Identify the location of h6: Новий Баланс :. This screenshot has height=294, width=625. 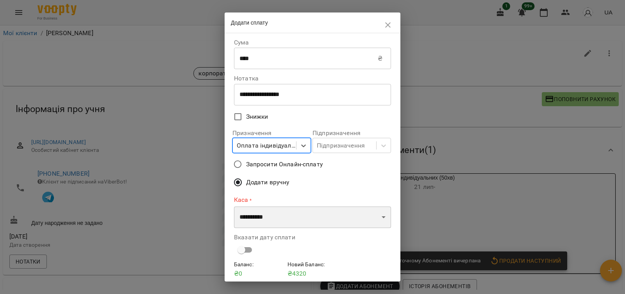
(312, 265).